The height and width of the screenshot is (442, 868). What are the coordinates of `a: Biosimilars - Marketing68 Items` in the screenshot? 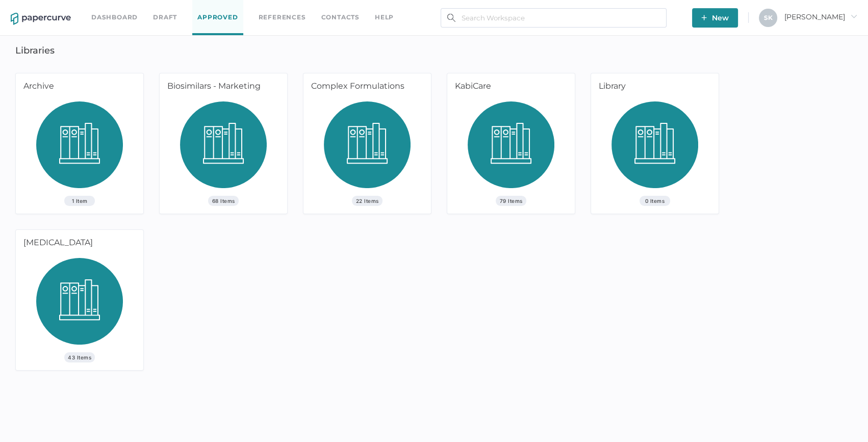 It's located at (224, 143).